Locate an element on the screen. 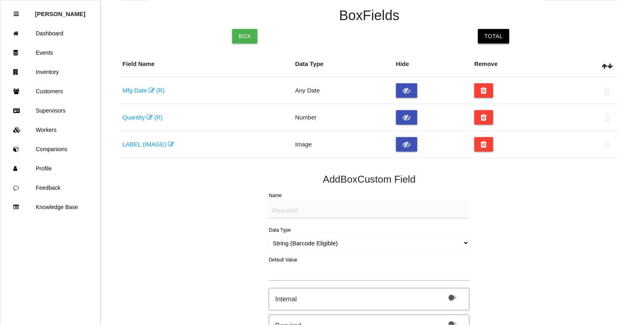 Image resolution: width=644 pixels, height=325 pixels. h4: Box Fields is located at coordinates (369, 16).